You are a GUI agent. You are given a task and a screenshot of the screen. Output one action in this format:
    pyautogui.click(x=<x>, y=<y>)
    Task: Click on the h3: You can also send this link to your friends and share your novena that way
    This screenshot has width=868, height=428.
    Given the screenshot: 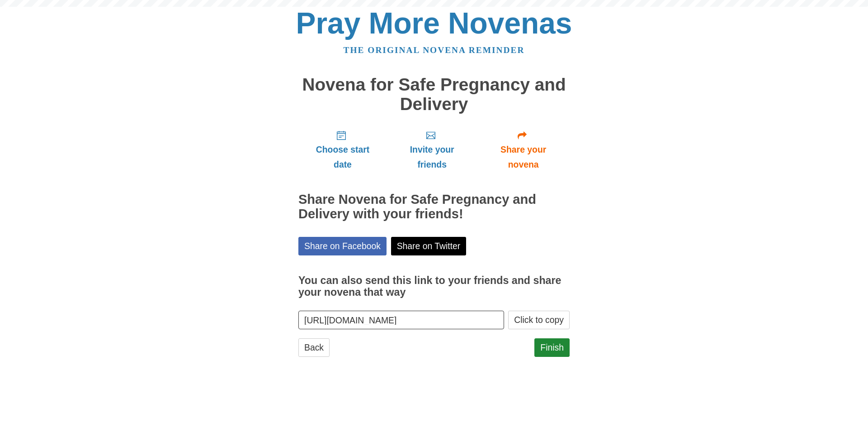 What is the action you would take?
    pyautogui.click(x=434, y=286)
    